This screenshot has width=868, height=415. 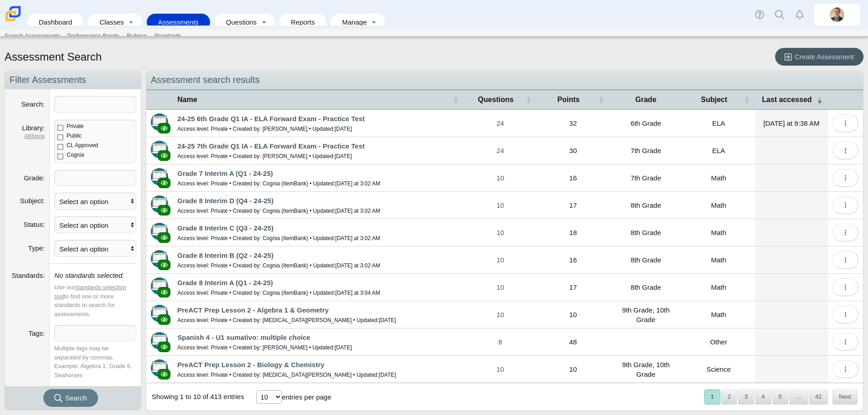 What do you see at coordinates (303, 22) in the screenshot?
I see `a: Reports` at bounding box center [303, 22].